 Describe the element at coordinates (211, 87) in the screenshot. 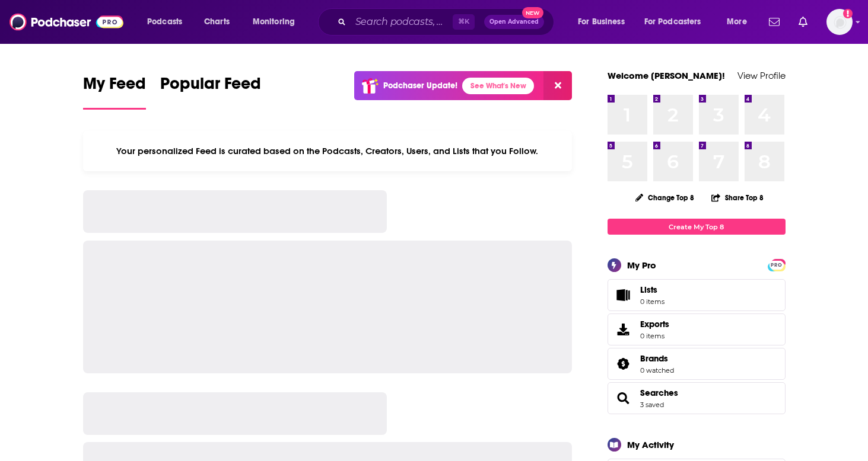

I see `span: Popular Feed` at that location.